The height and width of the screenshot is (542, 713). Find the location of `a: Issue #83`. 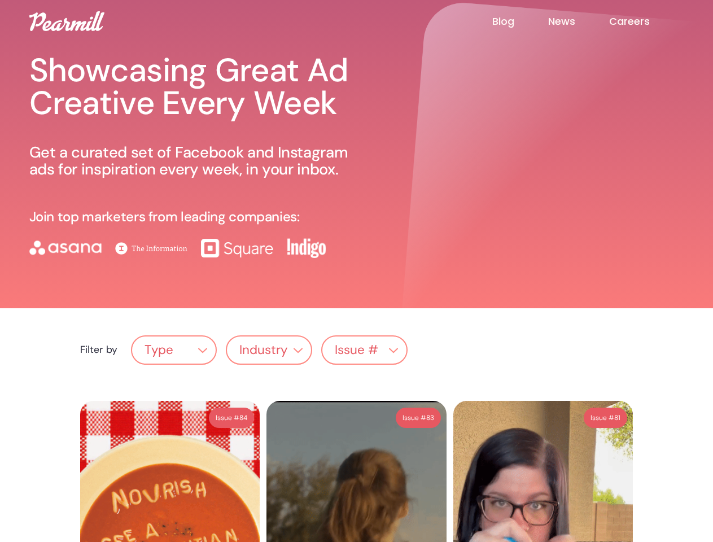

a: Issue #83 is located at coordinates (419, 418).